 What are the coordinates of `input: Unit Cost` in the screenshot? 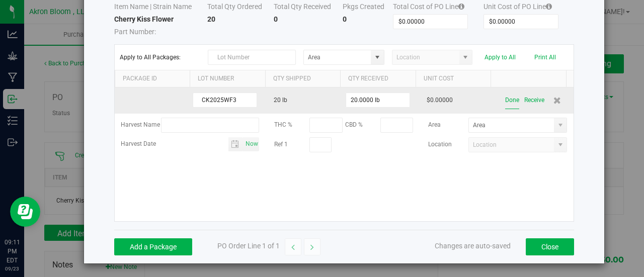 It's located at (521, 22).